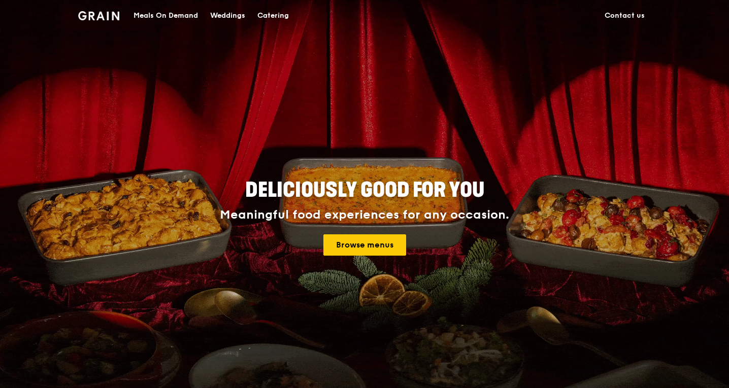 This screenshot has width=729, height=388. What do you see at coordinates (364, 190) in the screenshot?
I see `span: Deliciously good for you` at bounding box center [364, 190].